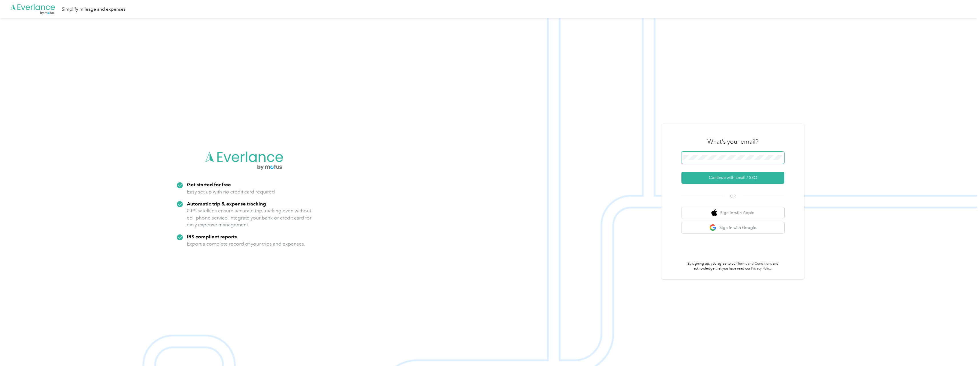  Describe the element at coordinates (246, 243) in the screenshot. I see `p: Export a complete record of your trips and expenses.` at that location.